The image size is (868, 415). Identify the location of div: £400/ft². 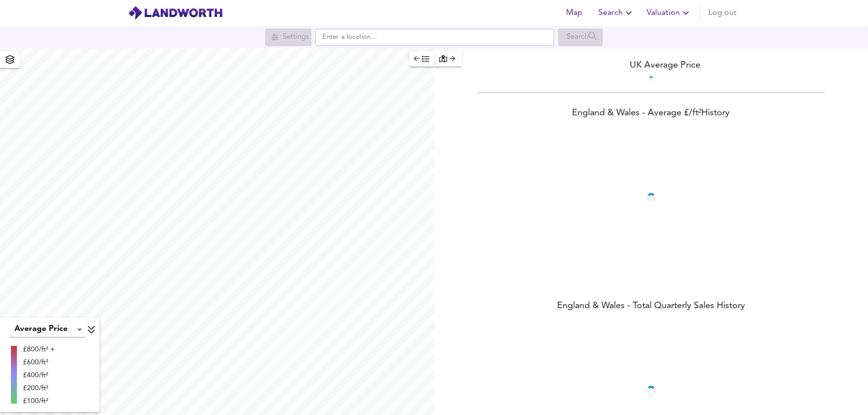
(39, 375).